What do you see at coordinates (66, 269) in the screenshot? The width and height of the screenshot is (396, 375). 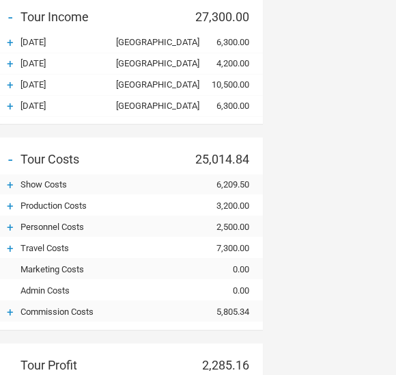 I see `div: Marketing Costs` at bounding box center [66, 269].